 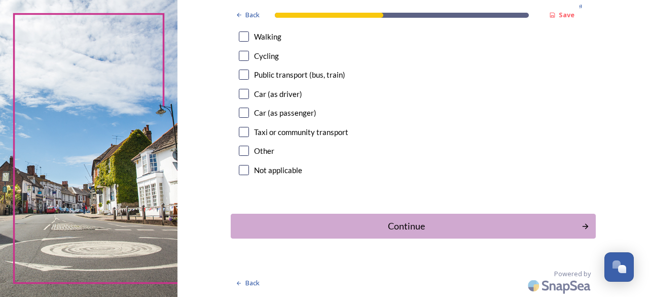 What do you see at coordinates (406, 226) in the screenshot?
I see `div: Continue` at bounding box center [406, 226].